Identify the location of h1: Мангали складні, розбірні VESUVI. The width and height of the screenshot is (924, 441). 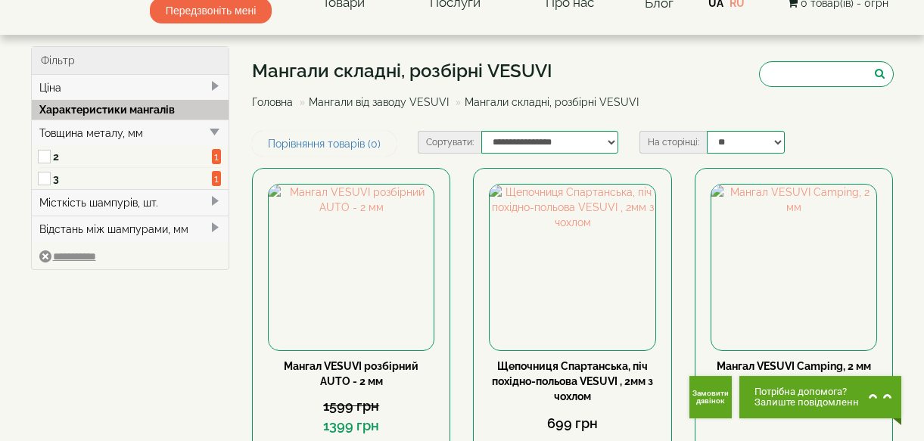
(451, 71).